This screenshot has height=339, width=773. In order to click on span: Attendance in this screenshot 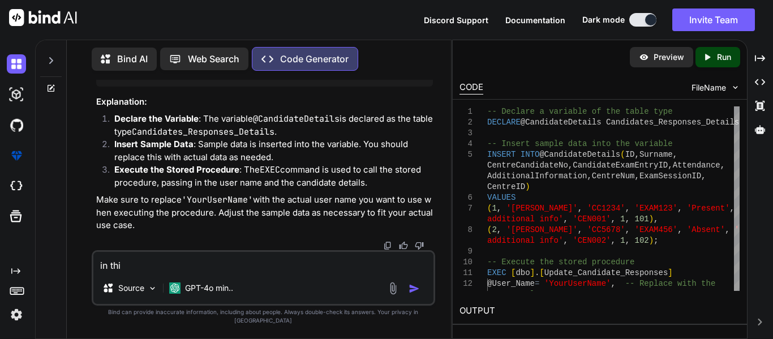, I will do `click(697, 165)`.